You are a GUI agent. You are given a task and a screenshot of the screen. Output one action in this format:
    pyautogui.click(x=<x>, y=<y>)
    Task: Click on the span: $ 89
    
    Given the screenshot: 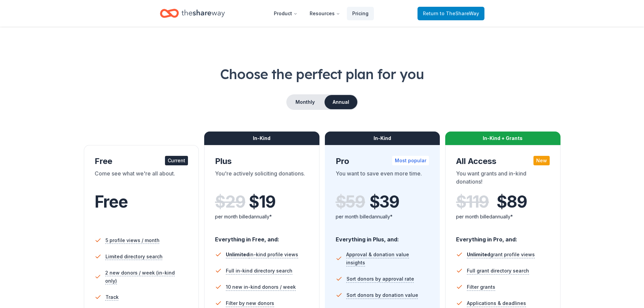 What is the action you would take?
    pyautogui.click(x=512, y=202)
    